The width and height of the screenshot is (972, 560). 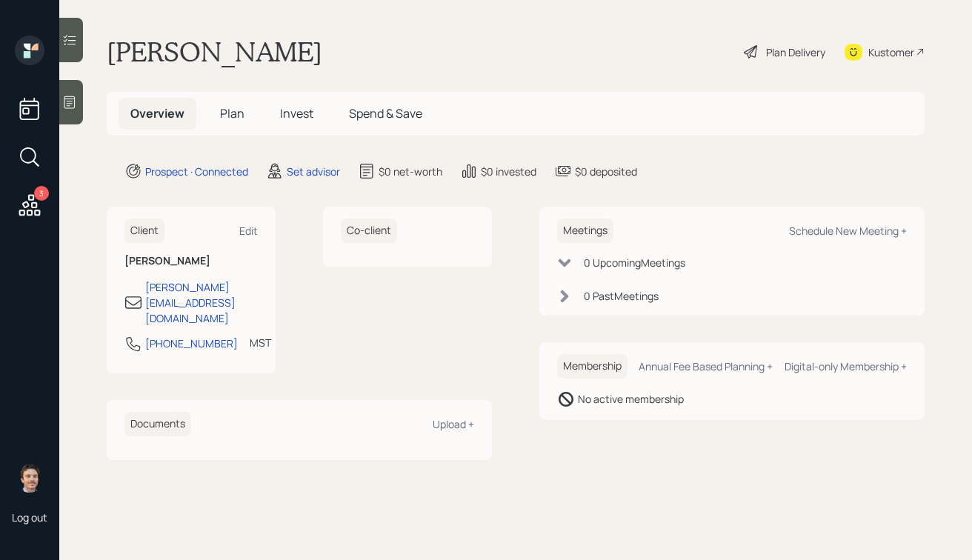 What do you see at coordinates (144, 230) in the screenshot?
I see `h6: Client` at bounding box center [144, 230].